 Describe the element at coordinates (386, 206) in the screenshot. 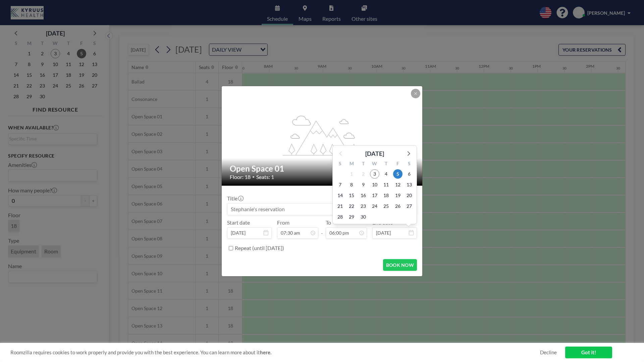

I see `span: Thursday, September 25, 2025` at that location.